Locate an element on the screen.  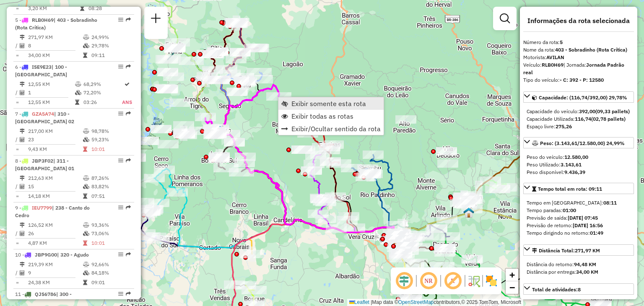
div: Previsão de saída: is located at coordinates (578, 218).